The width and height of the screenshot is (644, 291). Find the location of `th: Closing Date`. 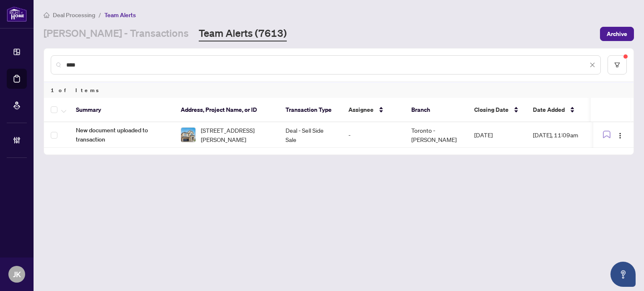

th: Closing Date is located at coordinates (496, 110).